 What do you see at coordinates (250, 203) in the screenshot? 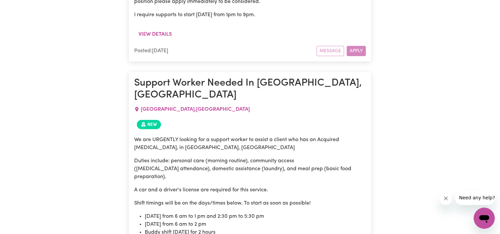
I see `p: Shift timings will be on the days/times below. To start as soon as possible!` at bounding box center [250, 203].